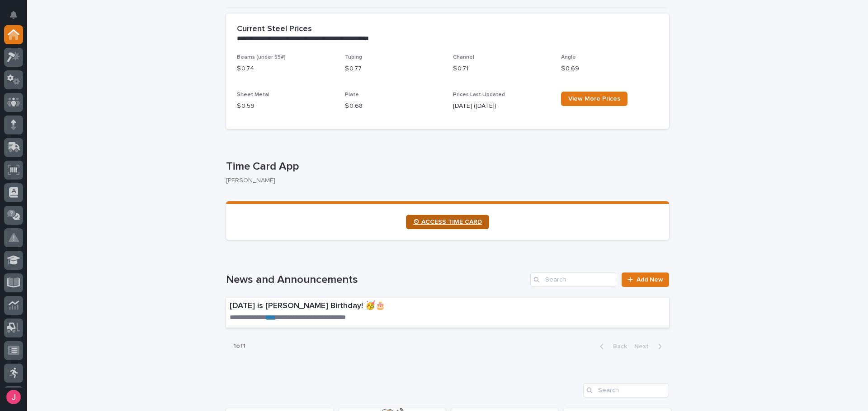 Image resolution: width=868 pixels, height=411 pixels. What do you see at coordinates (285, 68) in the screenshot?
I see `p: $ 0.74` at bounding box center [285, 68].